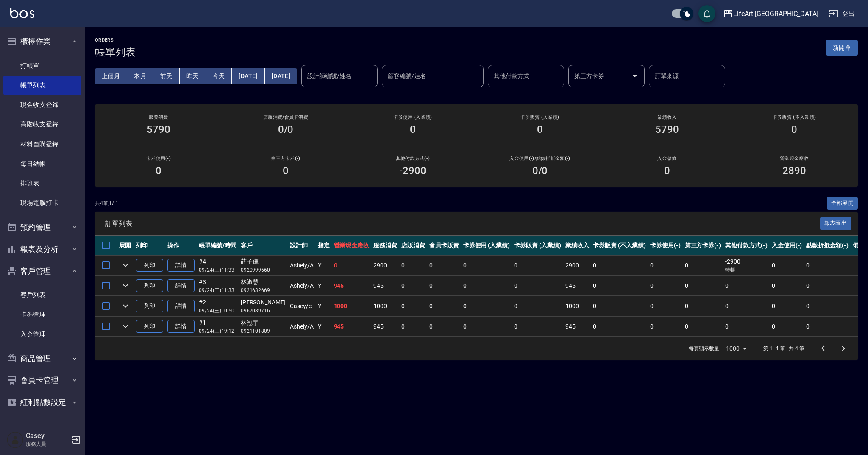 This screenshot has width=868, height=455. I want to click on th: 展開, so click(125, 245).